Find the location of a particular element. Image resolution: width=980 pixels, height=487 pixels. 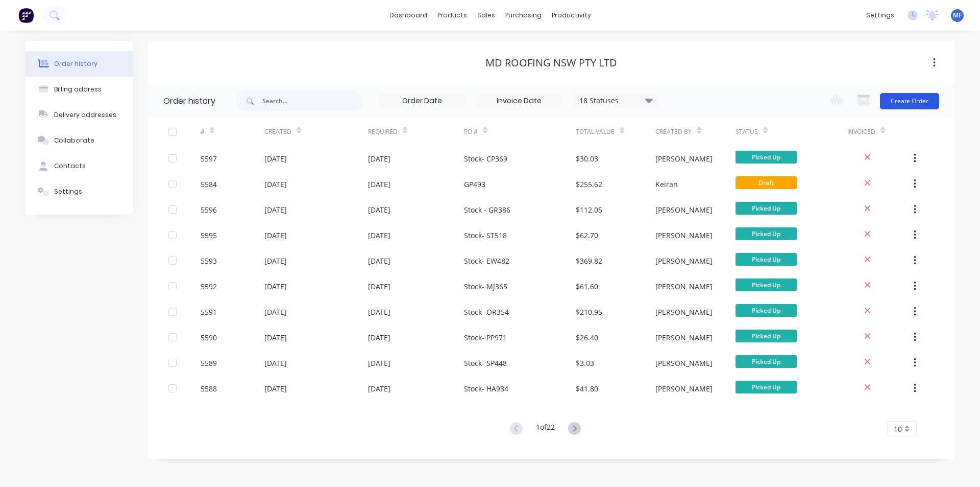

span: 10 is located at coordinates (898, 428).